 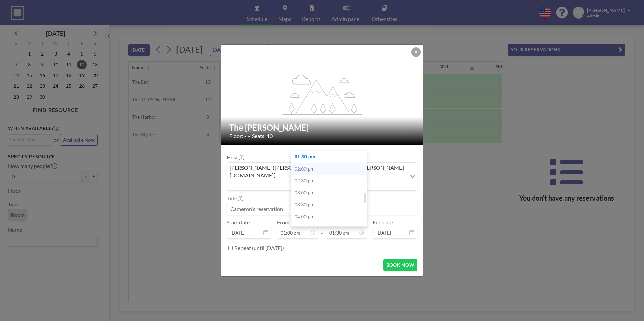 I want to click on label: End date, so click(x=382, y=222).